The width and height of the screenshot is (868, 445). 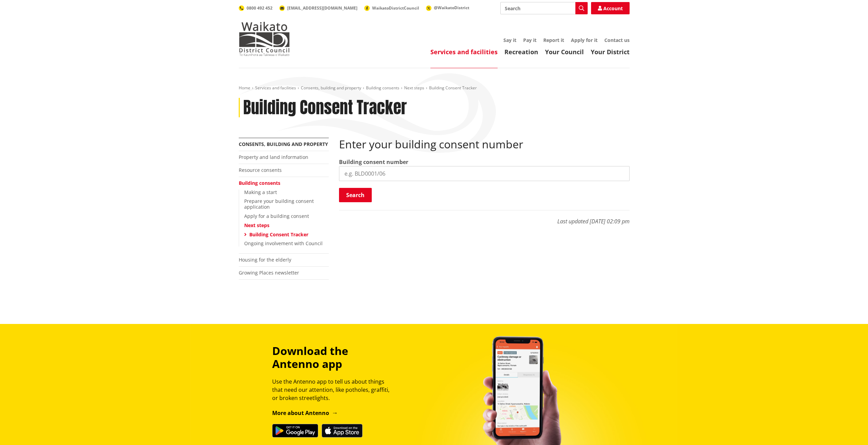 What do you see at coordinates (305, 413) in the screenshot?
I see `a: More about Antenno` at bounding box center [305, 413].